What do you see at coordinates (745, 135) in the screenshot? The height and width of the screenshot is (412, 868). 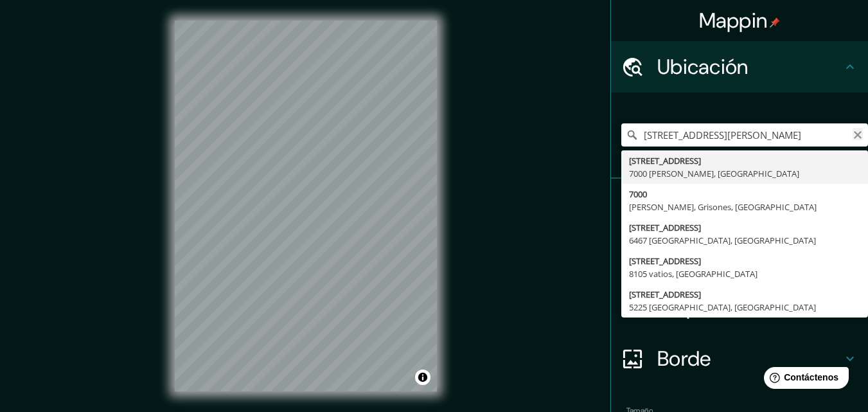 I see `input: Elige tu ciudad o zona` at bounding box center [745, 135].